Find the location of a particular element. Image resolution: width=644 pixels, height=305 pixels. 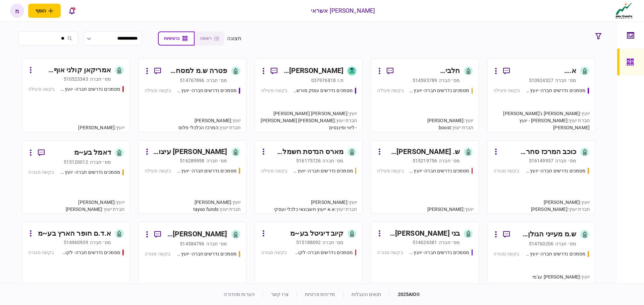

div: tayso funds is located at coordinates (217, 210).